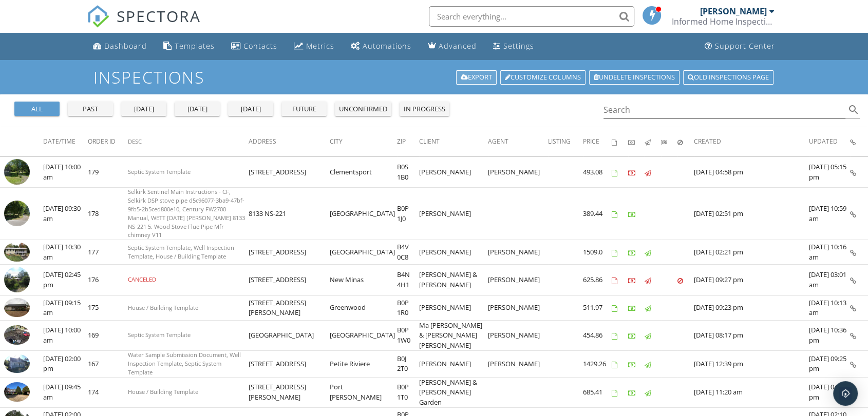 The image size is (868, 416). I want to click on span: Water Sample Submission Document, Well Inspection Template, Septic System Template, so click(185, 363).